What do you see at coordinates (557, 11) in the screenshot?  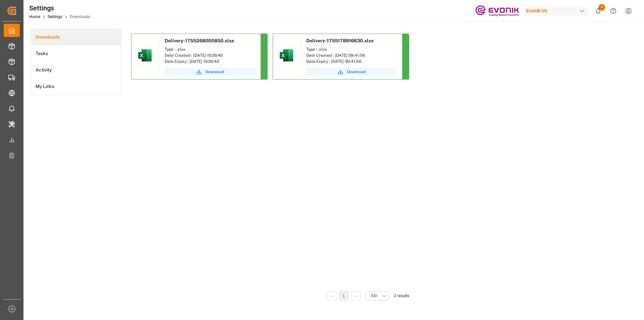 I see `button: Evonik US` at bounding box center [557, 11].